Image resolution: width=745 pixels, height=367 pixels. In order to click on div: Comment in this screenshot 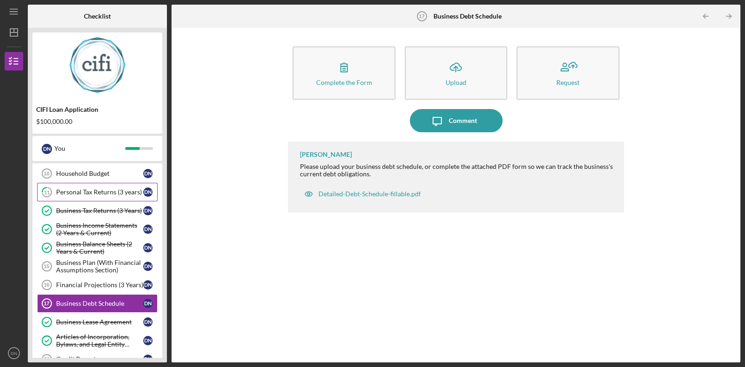, I will do `click(463, 121)`.